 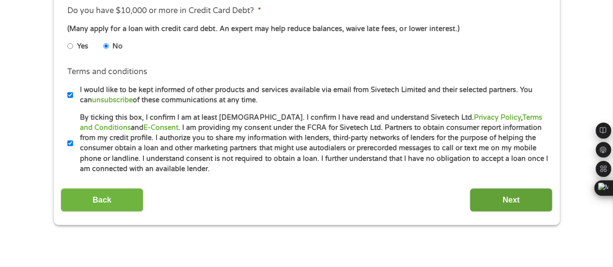 I want to click on a: E-Consent, so click(x=161, y=127).